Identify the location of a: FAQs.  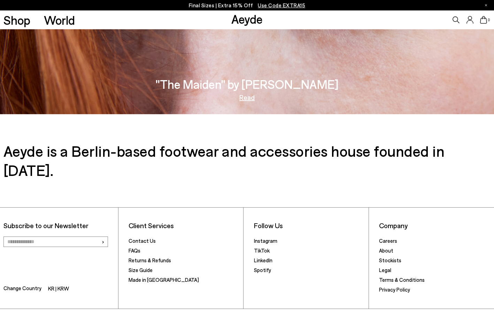
(134, 250).